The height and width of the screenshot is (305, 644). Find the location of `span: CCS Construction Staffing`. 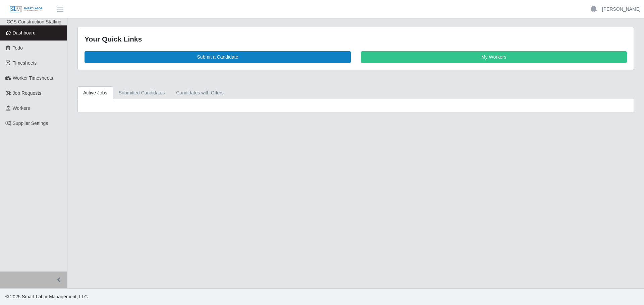

span: CCS Construction Staffing is located at coordinates (34, 22).